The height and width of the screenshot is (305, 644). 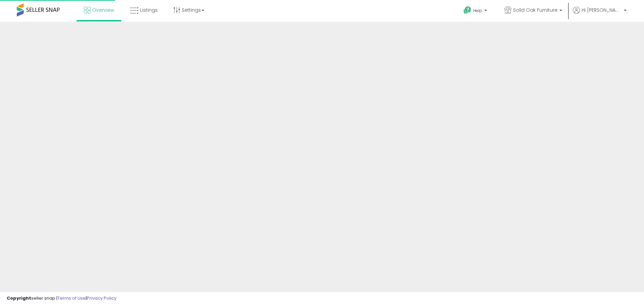 I want to click on span: Listings, so click(x=149, y=10).